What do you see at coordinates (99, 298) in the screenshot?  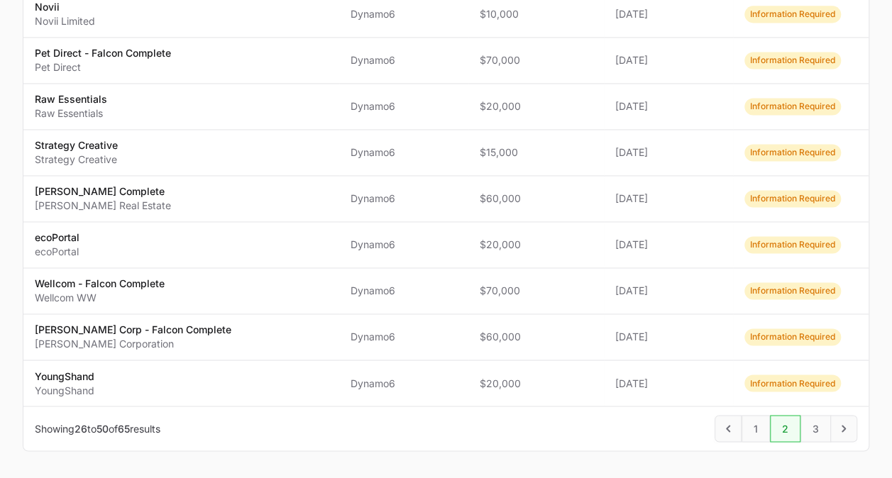 I see `p: Wellcom WW` at bounding box center [99, 298].